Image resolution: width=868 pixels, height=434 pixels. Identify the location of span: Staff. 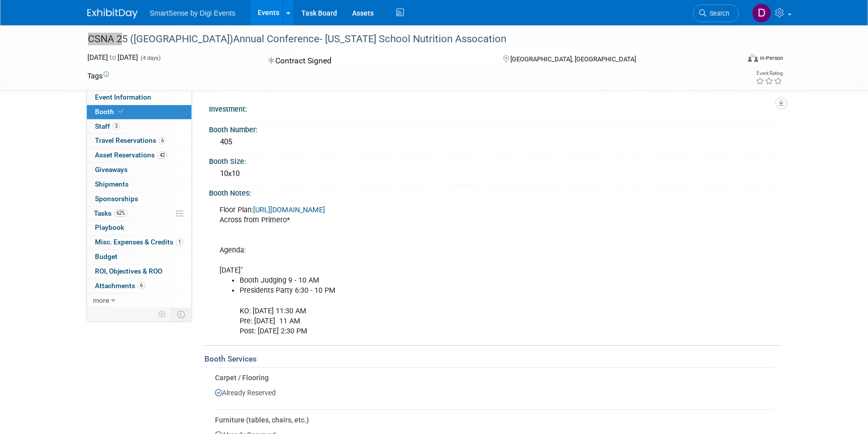
(107, 126).